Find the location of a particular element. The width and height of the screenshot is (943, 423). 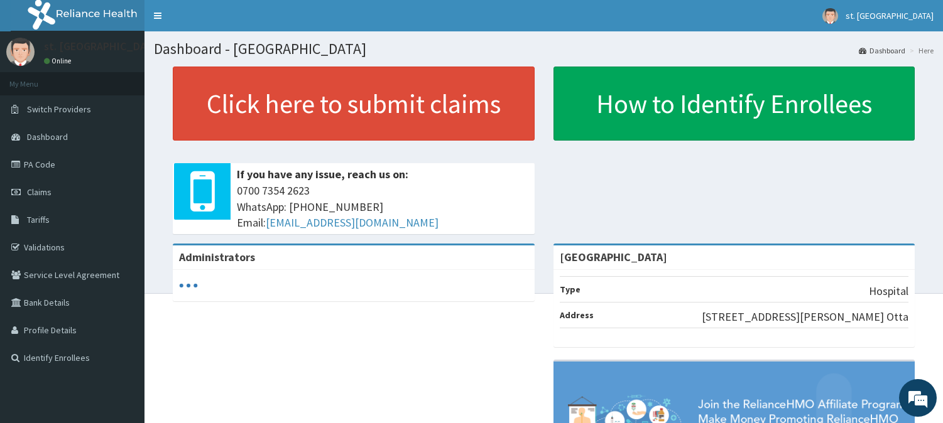

a: Dashboard is located at coordinates (882, 50).